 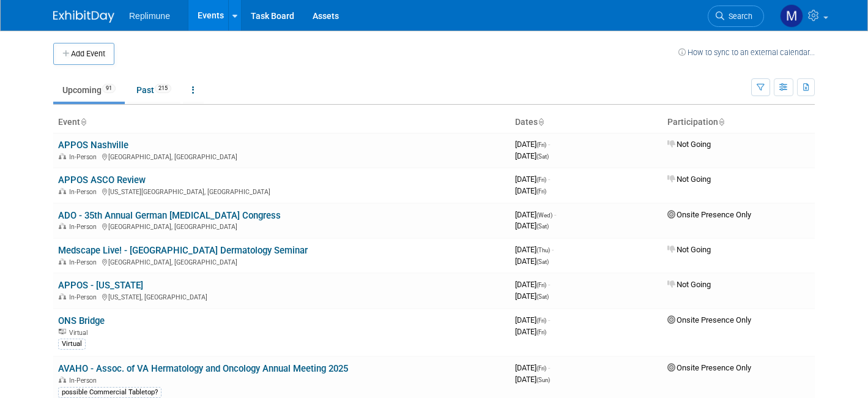 I want to click on th: Dates, so click(x=586, y=122).